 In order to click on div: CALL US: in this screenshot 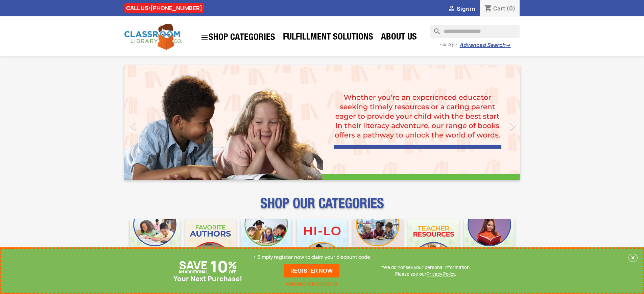, I will do `click(164, 8)`.